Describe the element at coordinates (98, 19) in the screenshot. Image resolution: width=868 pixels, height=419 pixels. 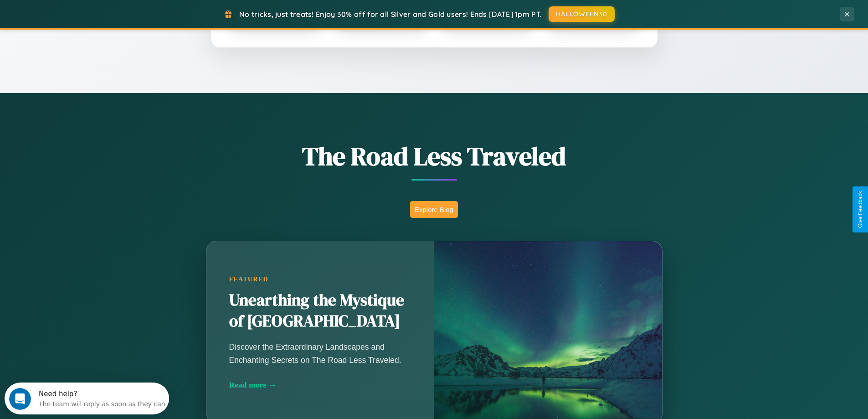
I see `div: The team will reply as soon as they can` at that location.